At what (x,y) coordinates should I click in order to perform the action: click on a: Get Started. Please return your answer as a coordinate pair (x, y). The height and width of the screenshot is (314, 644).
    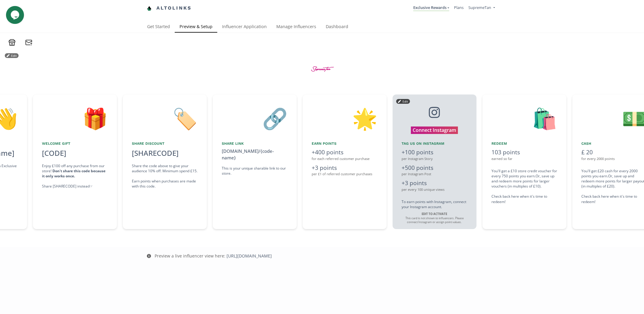
    Looking at the image, I should click on (159, 27).